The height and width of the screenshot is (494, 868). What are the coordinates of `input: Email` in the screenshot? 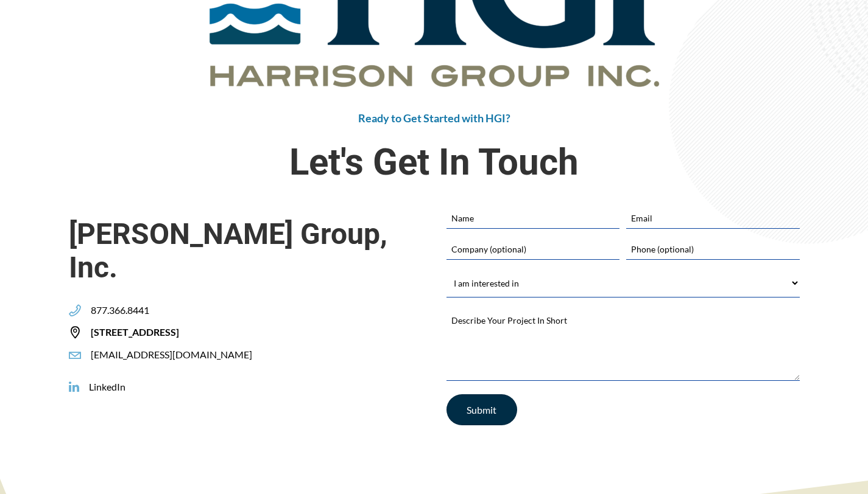 It's located at (713, 218).